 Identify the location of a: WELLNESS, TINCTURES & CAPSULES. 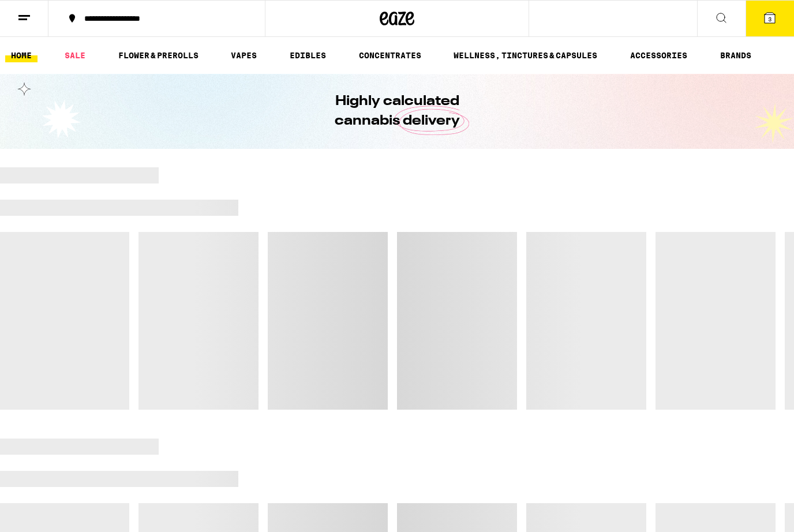
(525, 55).